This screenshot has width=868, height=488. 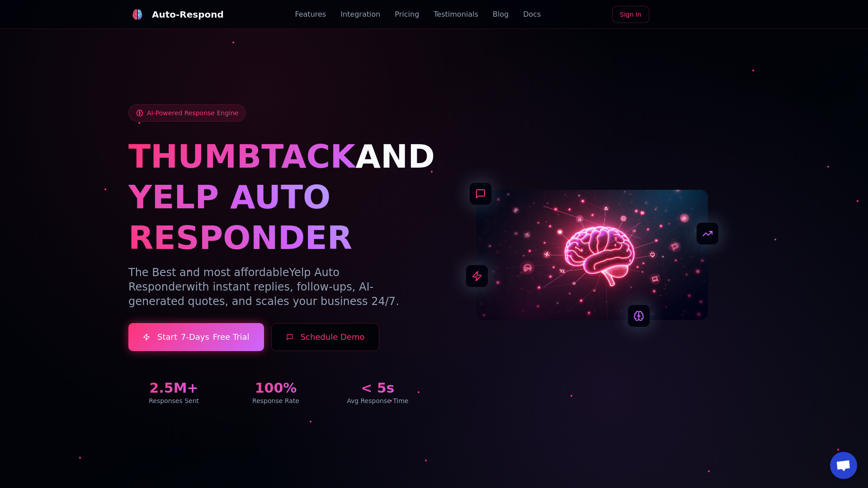 I want to click on img: AI Neural Network Brain, so click(x=592, y=255).